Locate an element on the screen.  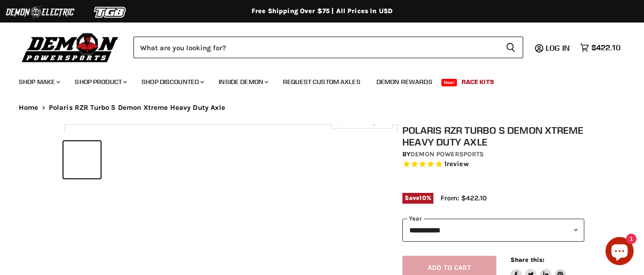
button: Search is located at coordinates (511, 48).